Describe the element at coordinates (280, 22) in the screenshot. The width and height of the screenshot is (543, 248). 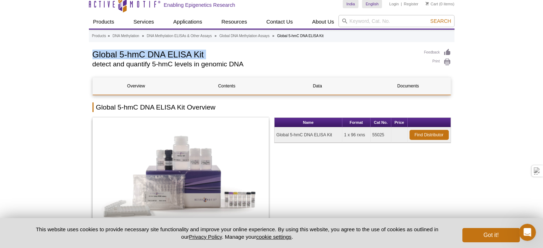
I see `a: Contact Us` at that location.